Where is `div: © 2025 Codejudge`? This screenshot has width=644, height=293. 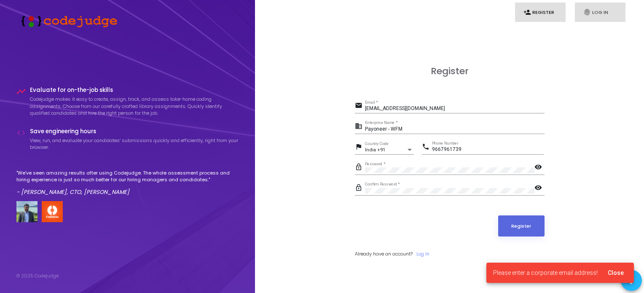
div: © 2025 Codejudge is located at coordinates (38, 275).